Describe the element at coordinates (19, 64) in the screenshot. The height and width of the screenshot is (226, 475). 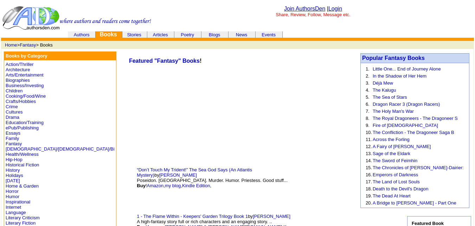
I see `a: Action/Thriller` at that location.